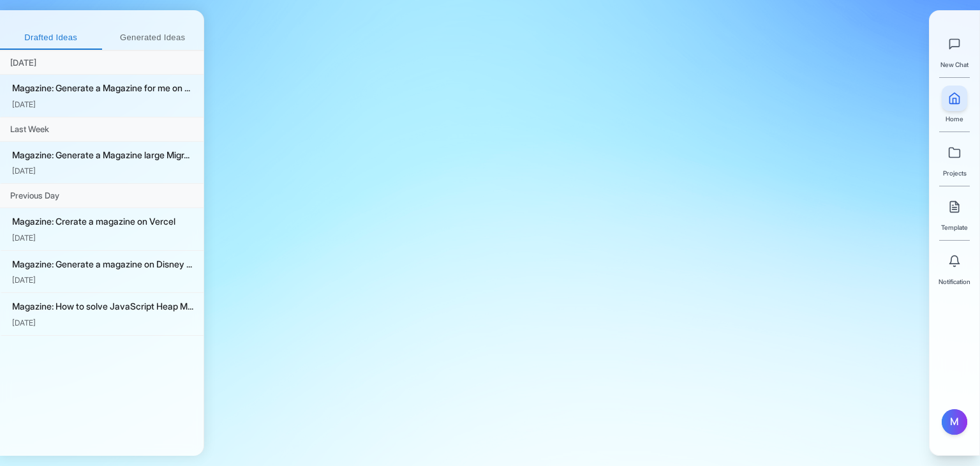 The width and height of the screenshot is (980, 466). I want to click on div: Magazine: Generate a Magazine for me on ..., so click(103, 88).